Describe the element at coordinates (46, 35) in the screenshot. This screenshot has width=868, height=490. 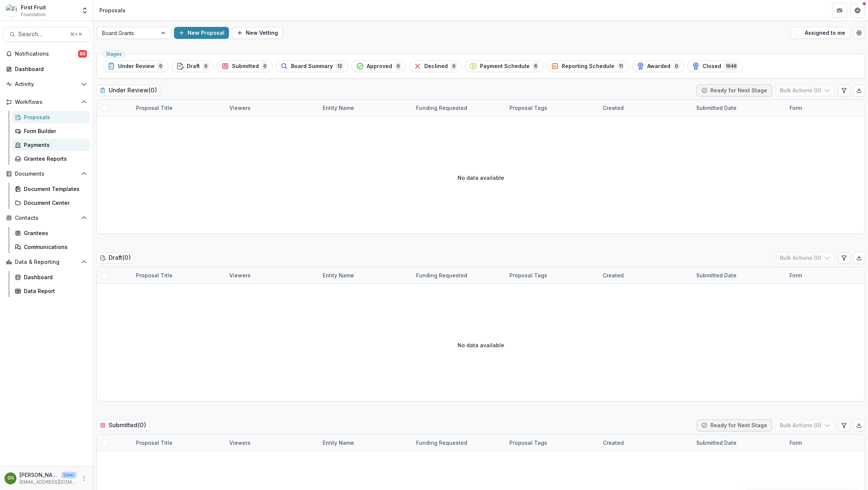
I see `button: Search...` at that location.